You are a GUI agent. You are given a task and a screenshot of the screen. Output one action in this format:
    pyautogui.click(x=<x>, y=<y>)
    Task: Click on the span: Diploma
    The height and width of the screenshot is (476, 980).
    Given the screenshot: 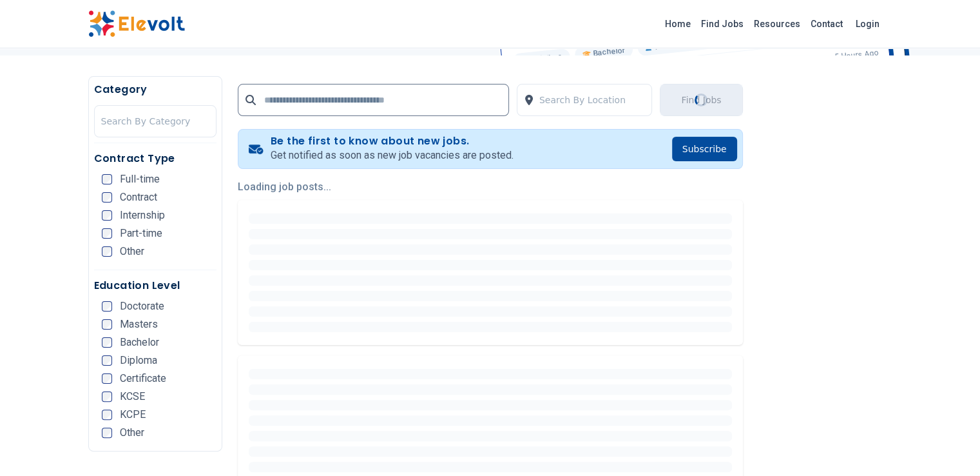 What is the action you would take?
    pyautogui.click(x=139, y=360)
    